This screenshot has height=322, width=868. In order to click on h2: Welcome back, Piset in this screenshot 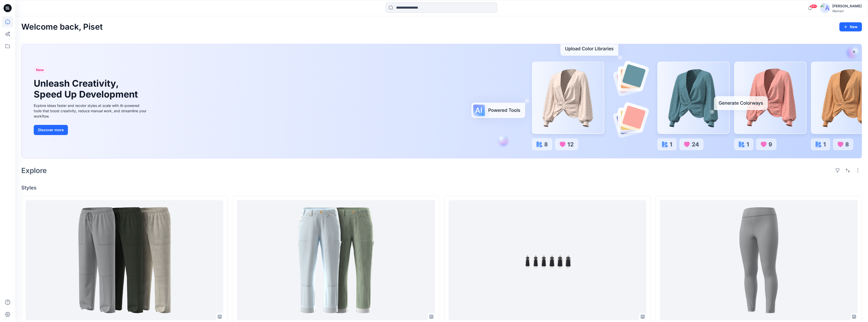, I will do `click(62, 27)`.